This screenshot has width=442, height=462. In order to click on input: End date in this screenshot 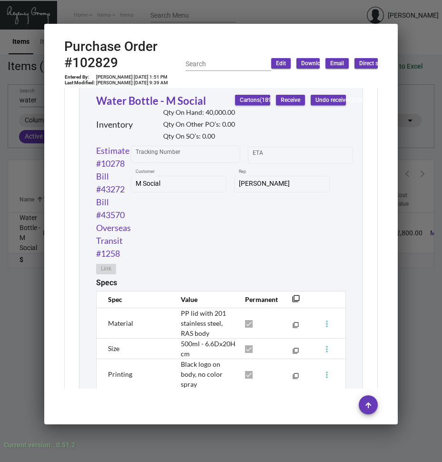, I will do `click(313, 155)`.